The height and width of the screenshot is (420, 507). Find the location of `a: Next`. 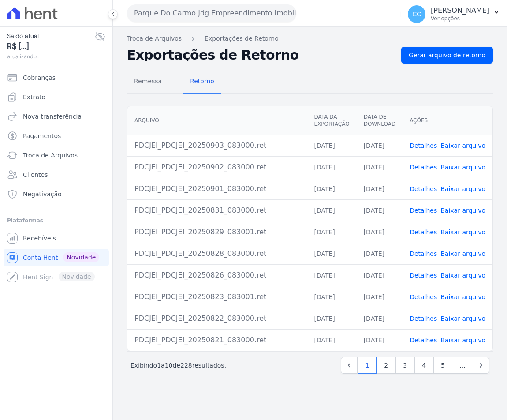

a: Next is located at coordinates (481, 365).